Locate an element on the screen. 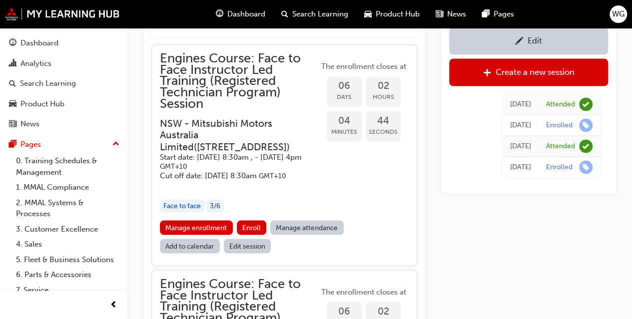  span: Hours is located at coordinates (383, 97).